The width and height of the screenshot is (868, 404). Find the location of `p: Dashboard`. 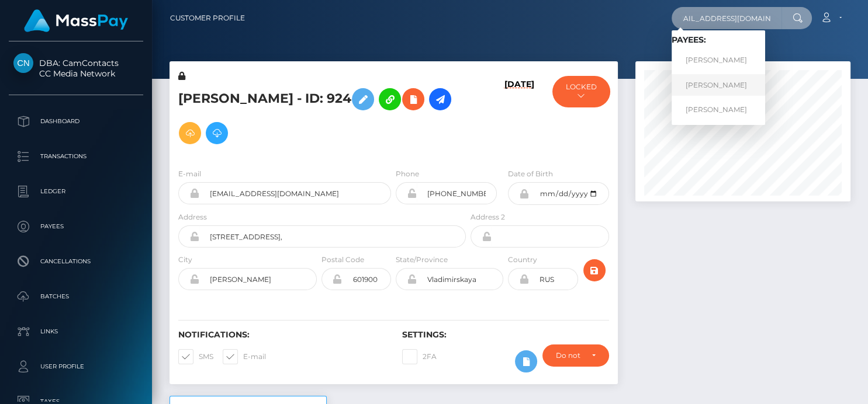

p: Dashboard is located at coordinates (76, 122).